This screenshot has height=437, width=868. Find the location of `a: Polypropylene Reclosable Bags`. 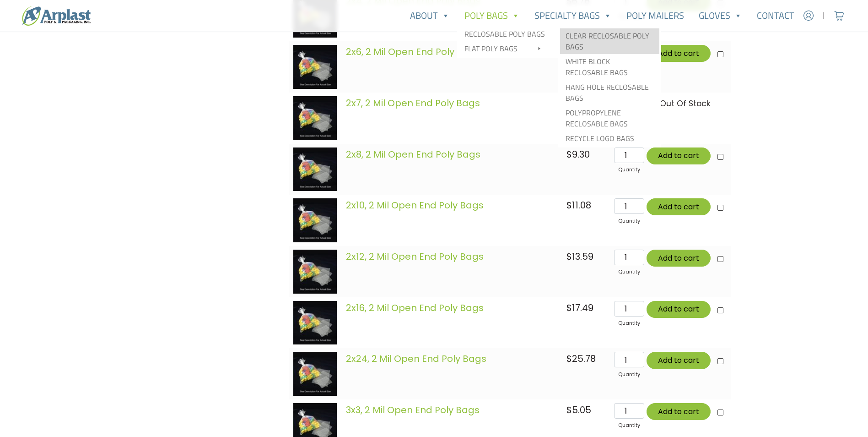

a: Polypropylene Reclosable Bags is located at coordinates (610, 118).